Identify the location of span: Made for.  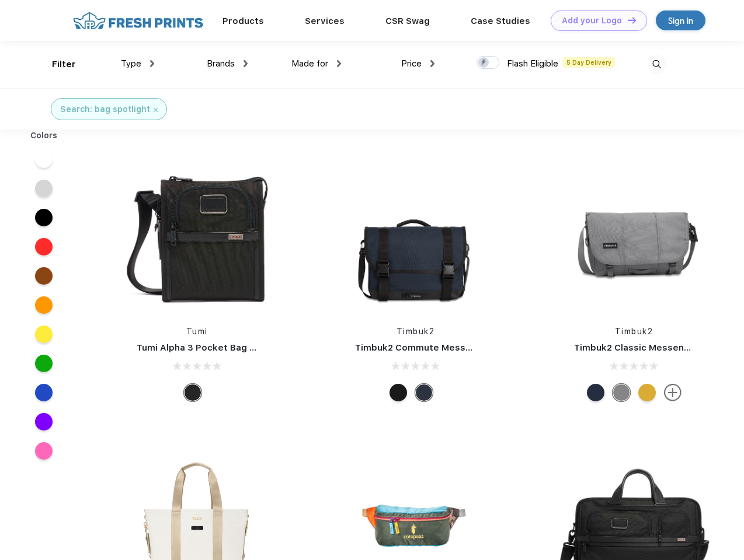
(310, 64).